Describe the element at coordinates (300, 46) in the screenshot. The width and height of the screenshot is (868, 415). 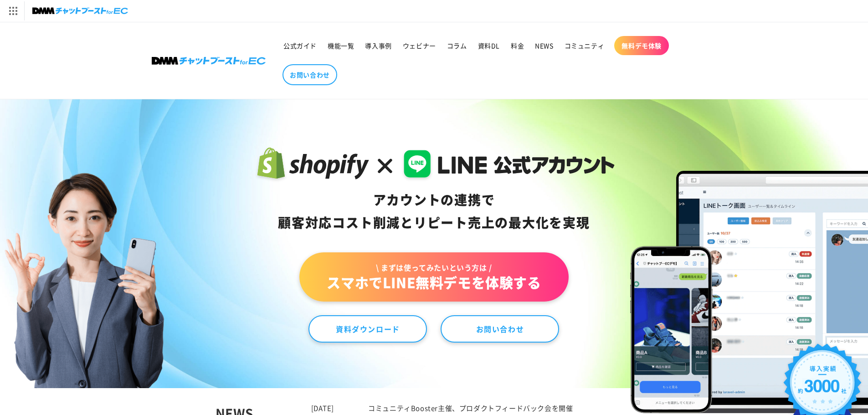
I see `a: 公式ガイド` at that location.